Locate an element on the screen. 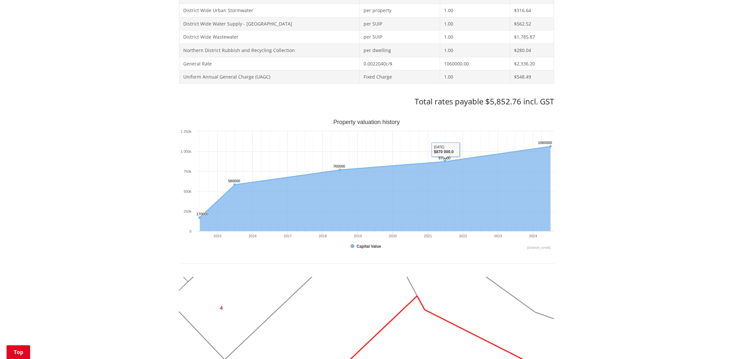  td: $1,785.87 is located at coordinates (532, 37).